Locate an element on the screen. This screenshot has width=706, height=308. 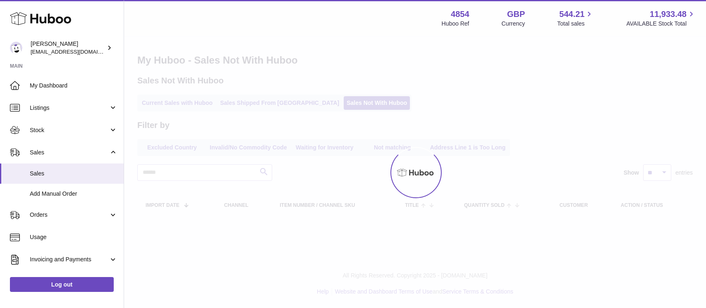
span: Add Manual Order is located at coordinates (74, 194).